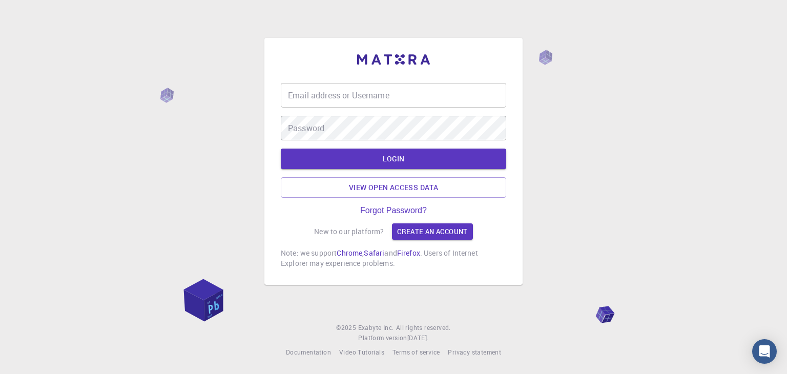 The width and height of the screenshot is (787, 374). I want to click on a: View open access data, so click(394, 188).